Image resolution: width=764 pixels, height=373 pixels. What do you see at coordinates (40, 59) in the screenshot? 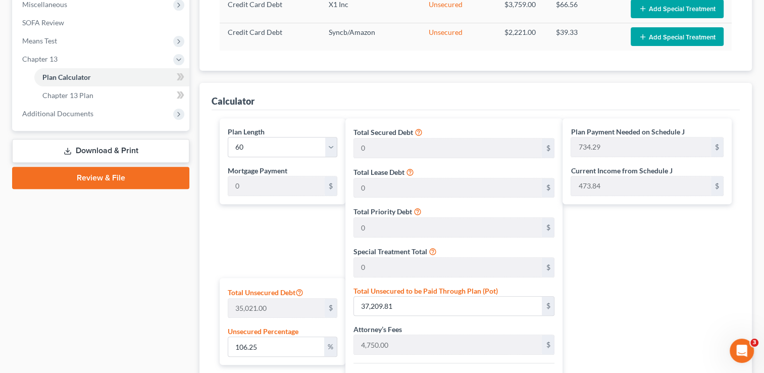
I see `span: Chapter 13` at bounding box center [40, 59].